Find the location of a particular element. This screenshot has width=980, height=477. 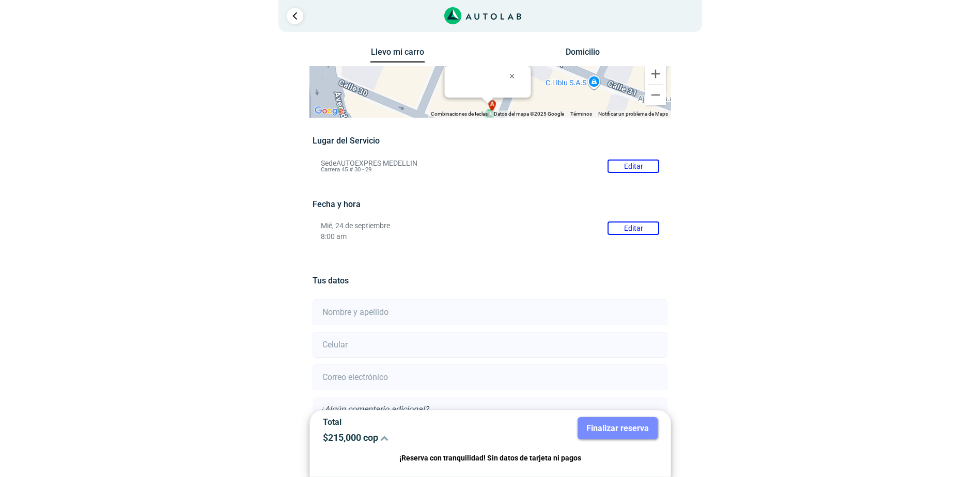

button: Finalizar reserva is located at coordinates (618, 428).